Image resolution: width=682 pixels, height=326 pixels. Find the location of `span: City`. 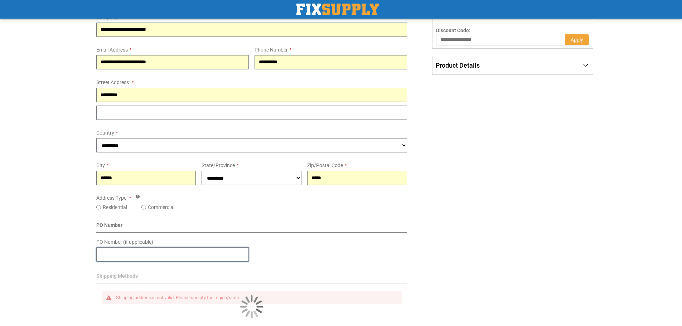

span: City is located at coordinates (101, 165).